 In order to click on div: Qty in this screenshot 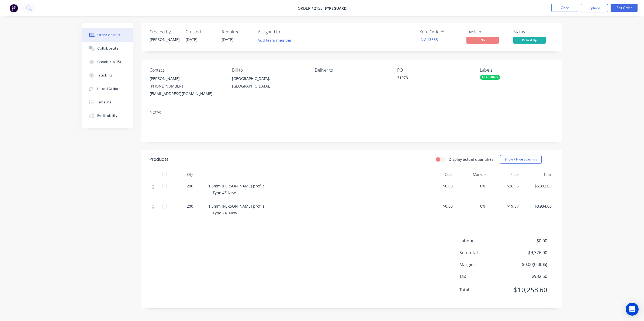, I will do `click(190, 174)`.